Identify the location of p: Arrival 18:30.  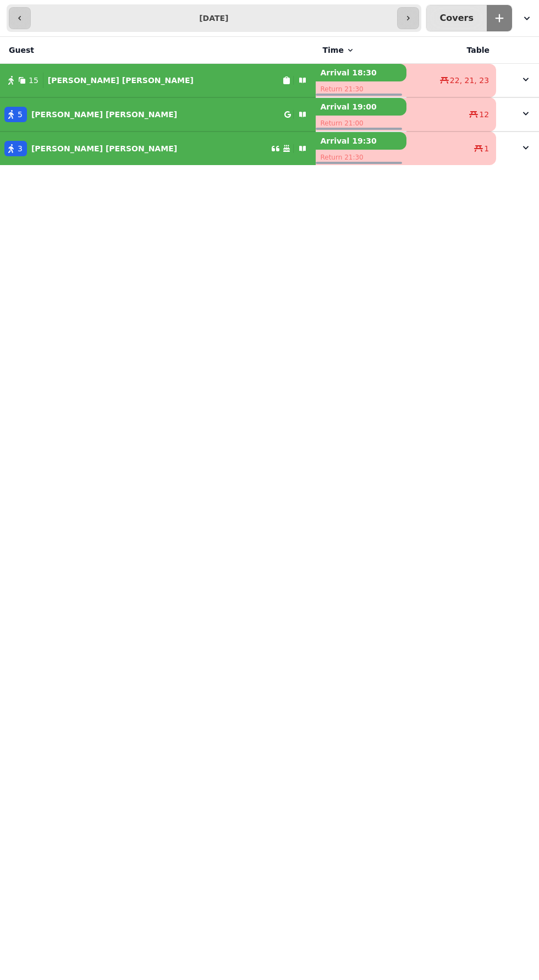
(361, 73).